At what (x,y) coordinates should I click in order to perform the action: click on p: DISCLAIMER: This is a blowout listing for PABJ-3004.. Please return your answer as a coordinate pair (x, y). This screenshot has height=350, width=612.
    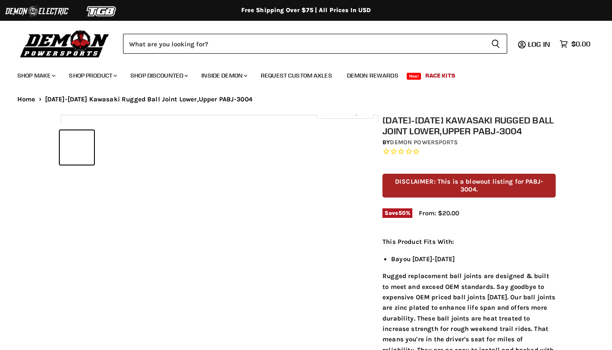
    Looking at the image, I should click on (469, 185).